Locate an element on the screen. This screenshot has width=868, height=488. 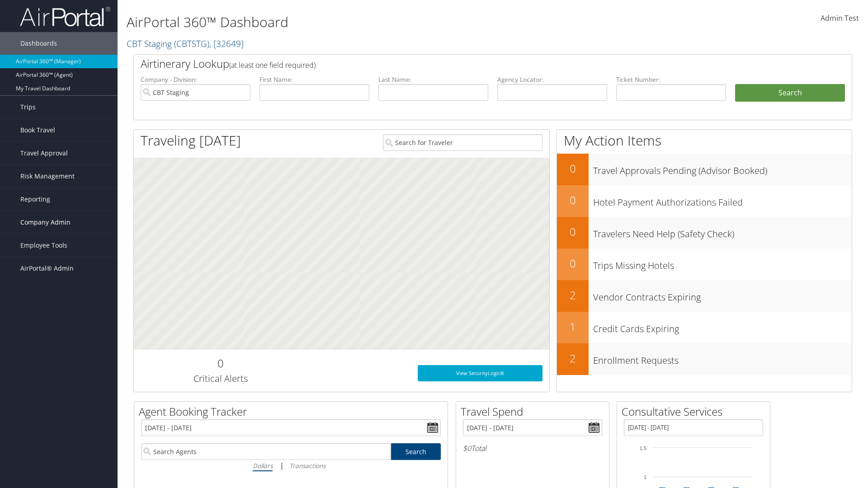
input: Search Agents is located at coordinates (266, 452).